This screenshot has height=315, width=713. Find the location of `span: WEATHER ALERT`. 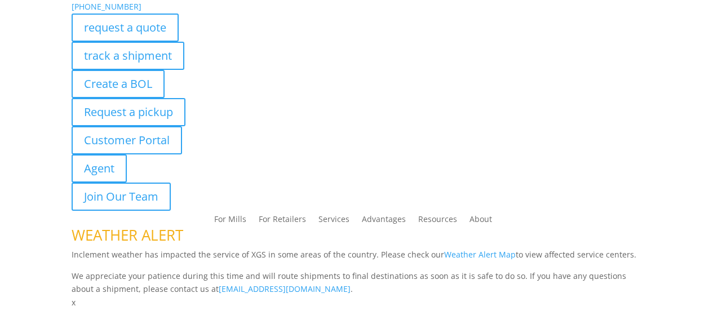

span: WEATHER ALERT is located at coordinates (127, 235).